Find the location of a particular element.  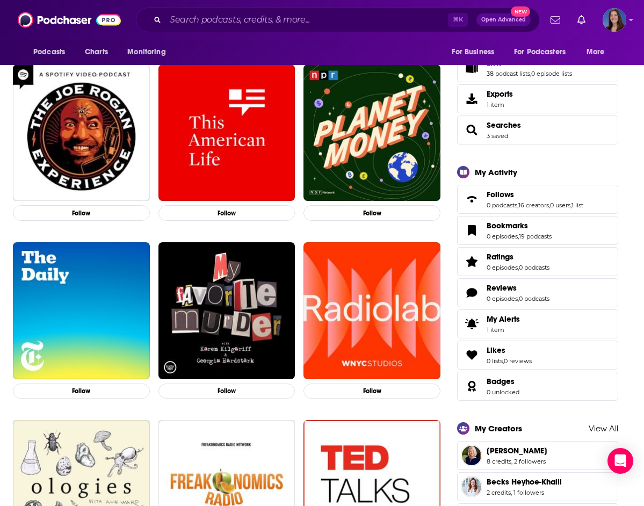

span: For Business is located at coordinates (473, 52).